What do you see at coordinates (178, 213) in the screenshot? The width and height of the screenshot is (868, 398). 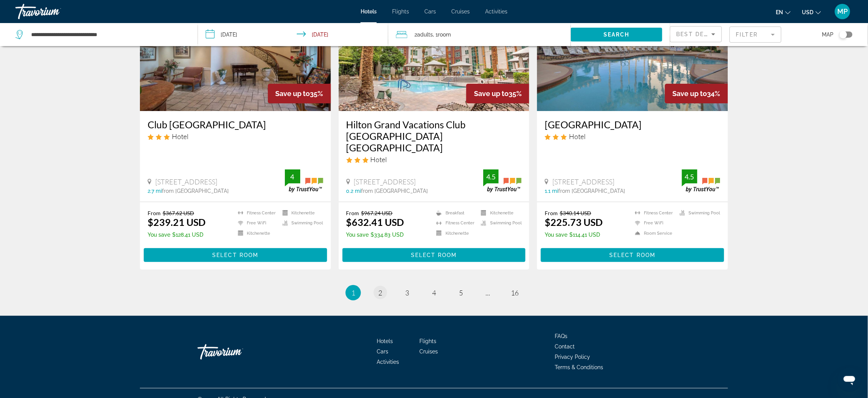 I see `del: $367.62 USD` at bounding box center [178, 213].